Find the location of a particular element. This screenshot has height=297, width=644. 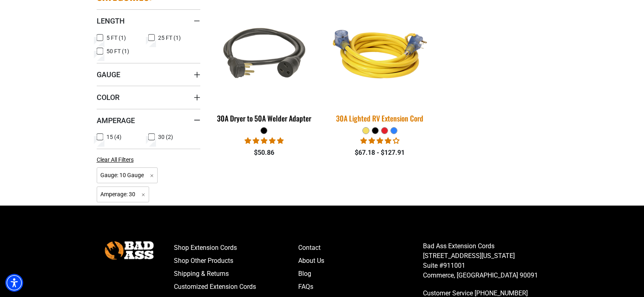

span: Amperage is located at coordinates (116, 120).